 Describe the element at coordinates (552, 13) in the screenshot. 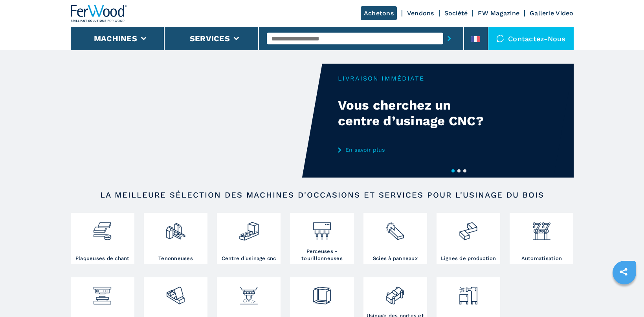

I see `a: Gallerie Video` at that location.